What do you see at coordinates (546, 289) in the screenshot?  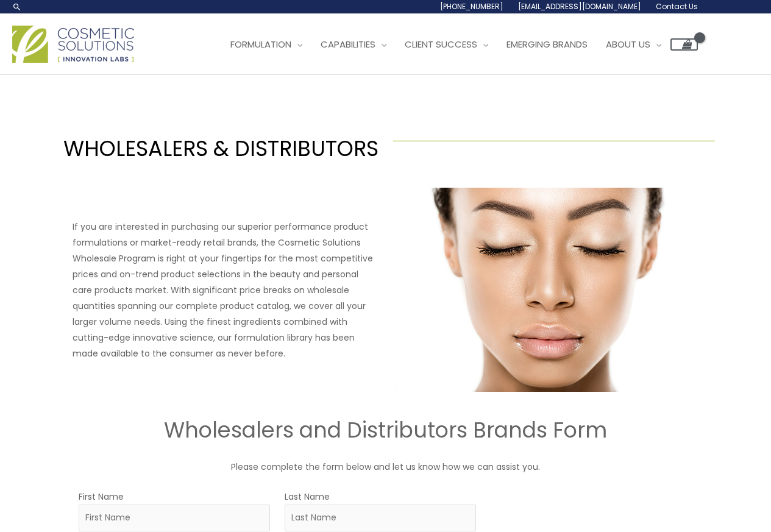 I see `img: Wholesale Customer Type Image` at bounding box center [546, 289].